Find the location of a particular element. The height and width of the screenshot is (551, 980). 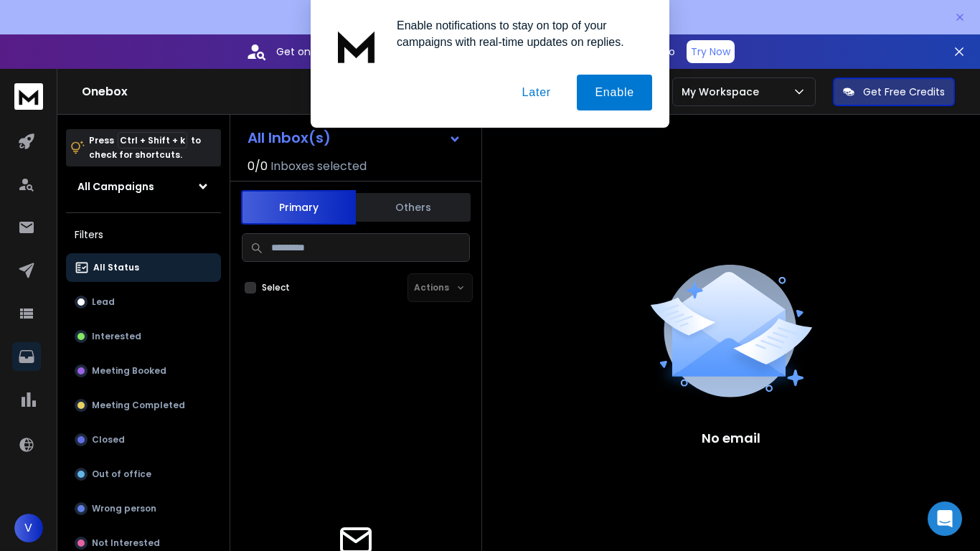

button: All Inbox(s) is located at coordinates (355, 138).